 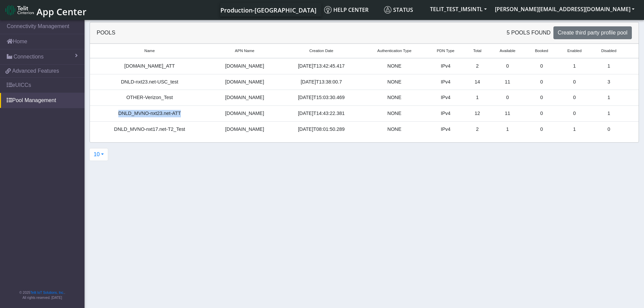 What do you see at coordinates (542, 51) in the screenshot?
I see `span: Booked` at bounding box center [542, 51].